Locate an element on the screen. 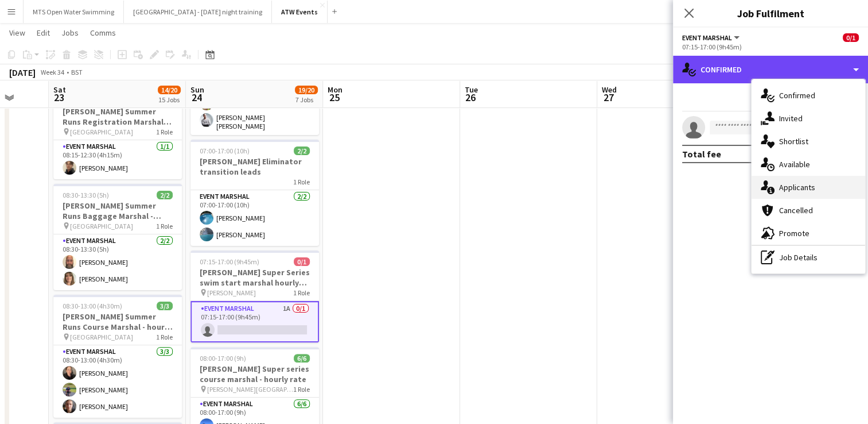  span: 07:00-17:00 (10h) is located at coordinates (225, 151).